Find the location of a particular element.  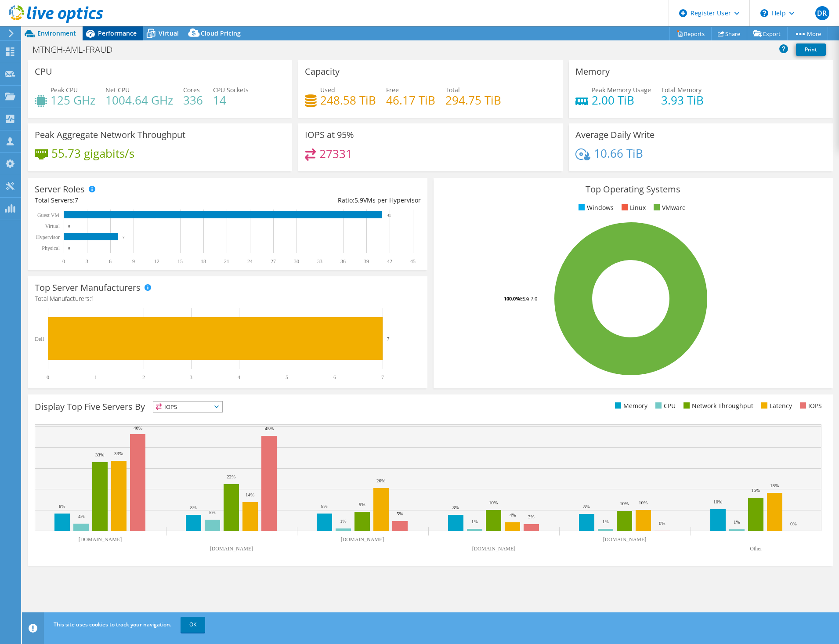

text: 27 is located at coordinates (273, 261).